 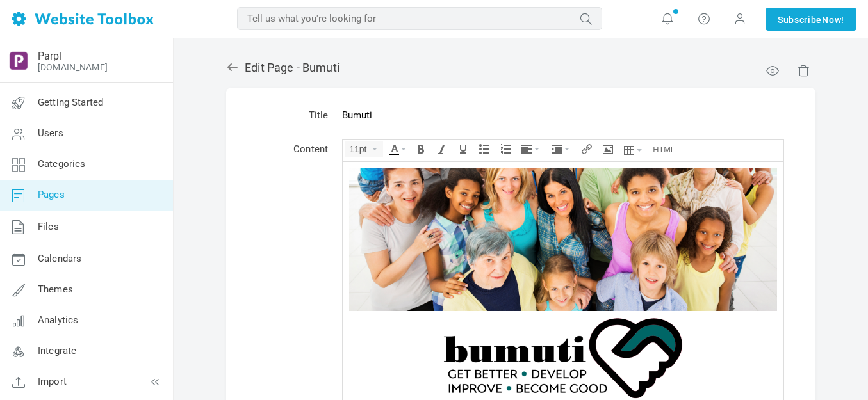 I want to click on td: Title, so click(x=293, y=117).